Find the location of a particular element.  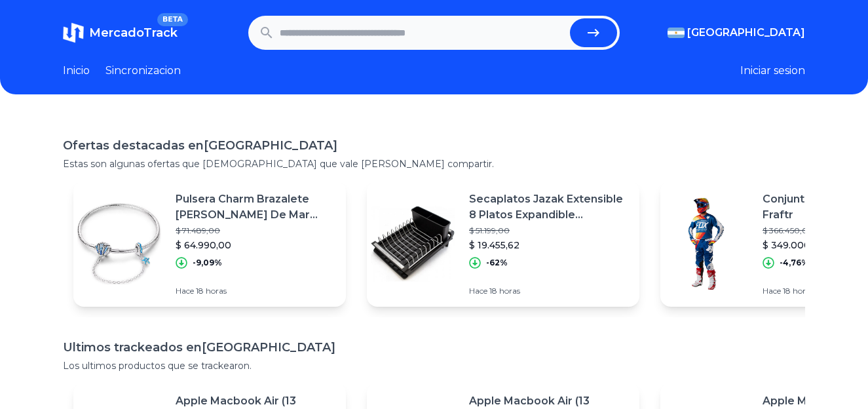

a: Inicio is located at coordinates (76, 71).